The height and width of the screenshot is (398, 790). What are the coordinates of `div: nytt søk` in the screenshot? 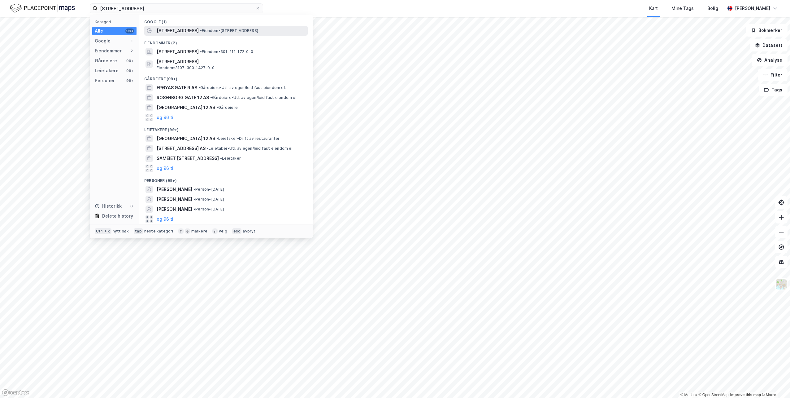 It's located at (121, 231).